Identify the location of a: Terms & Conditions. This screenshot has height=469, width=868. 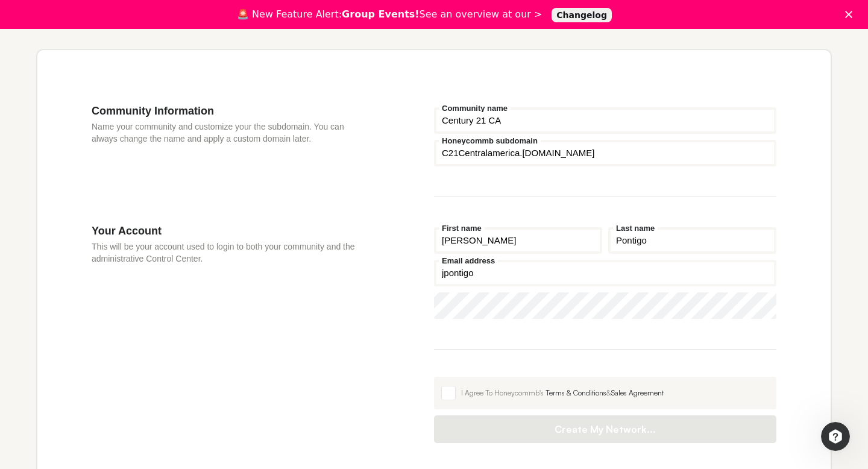
(575, 393).